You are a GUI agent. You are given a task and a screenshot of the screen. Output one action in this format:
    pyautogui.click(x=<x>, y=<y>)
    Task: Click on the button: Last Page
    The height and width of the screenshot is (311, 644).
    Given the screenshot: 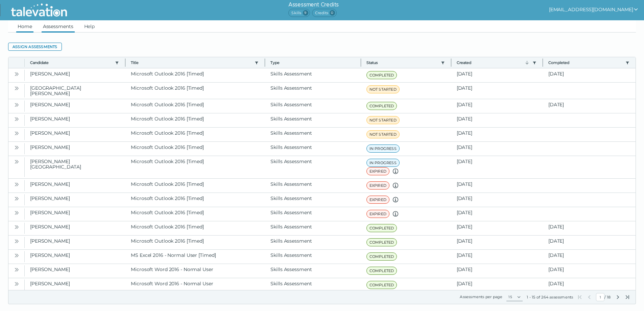 What is the action you would take?
    pyautogui.click(x=628, y=297)
    